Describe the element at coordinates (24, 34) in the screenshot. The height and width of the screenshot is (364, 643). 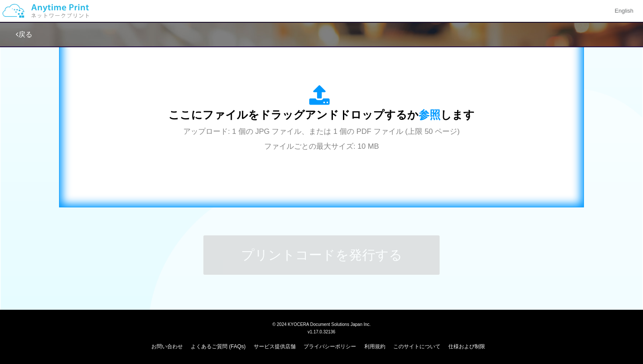
I see `a: 戻る` at that location.